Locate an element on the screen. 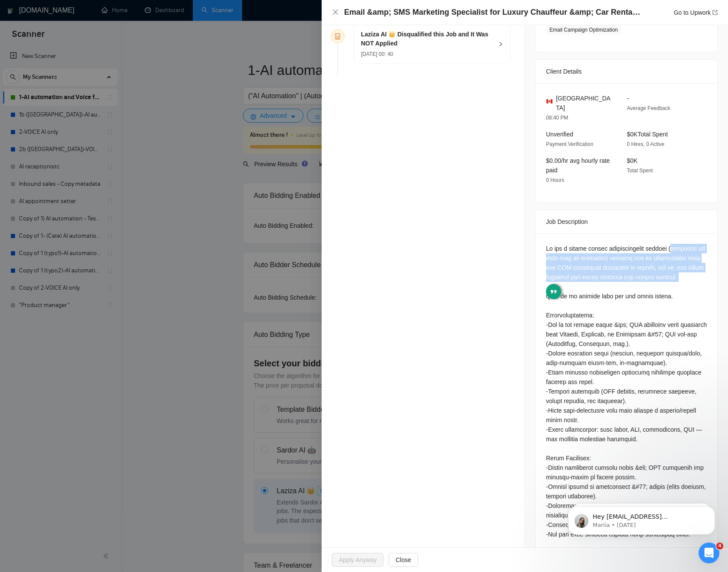 This screenshot has height=572, width=728. span: Close is located at coordinates (404, 559).